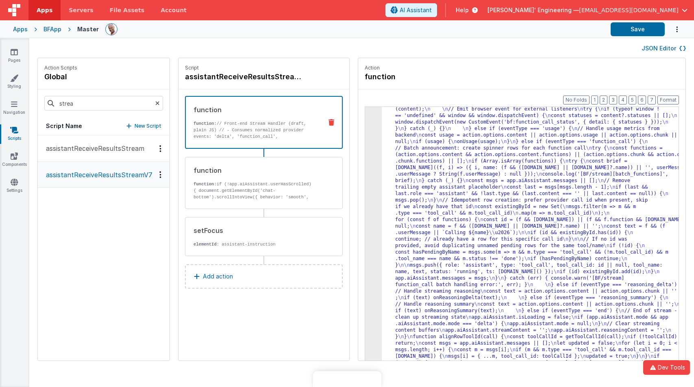 This screenshot has height=387, width=694. Describe the element at coordinates (411, 10) in the screenshot. I see `button: AI Assistant` at that location.